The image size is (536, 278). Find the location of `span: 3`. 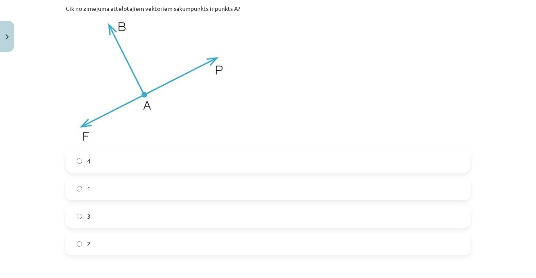

span: 3 is located at coordinates (89, 216).